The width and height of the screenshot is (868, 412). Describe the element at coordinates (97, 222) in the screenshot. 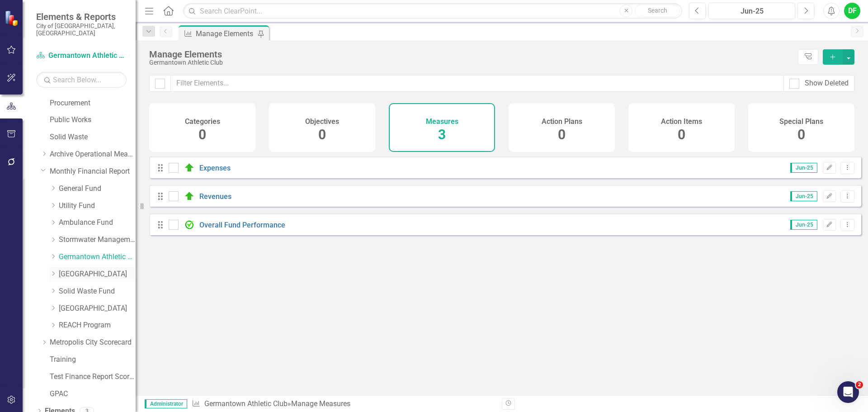

I see `a: Ambulance Fund` at that location.